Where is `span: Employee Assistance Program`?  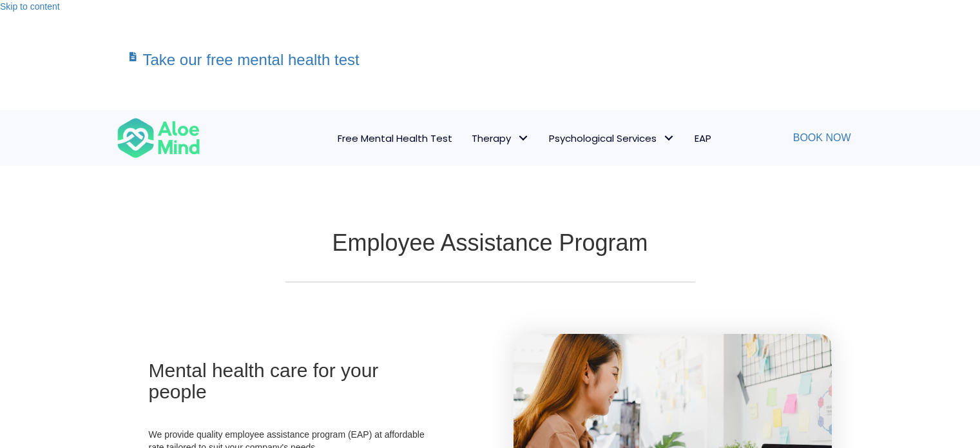
span: Employee Assistance Program is located at coordinates (490, 243).